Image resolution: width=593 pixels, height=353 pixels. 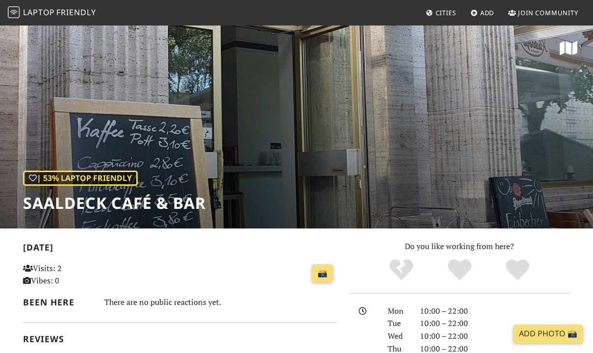 What do you see at coordinates (76, 12) in the screenshot?
I see `span: Friendly` at bounding box center [76, 12].